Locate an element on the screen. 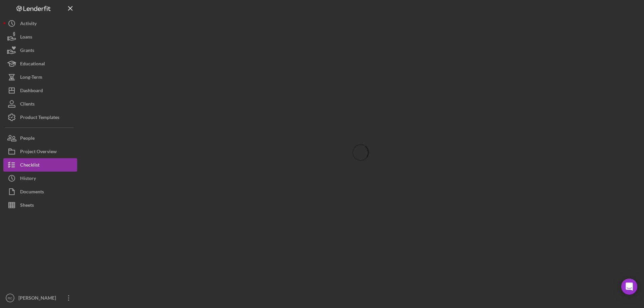 Image resolution: width=644 pixels, height=308 pixels. div: Project Overview is located at coordinates (39, 152).